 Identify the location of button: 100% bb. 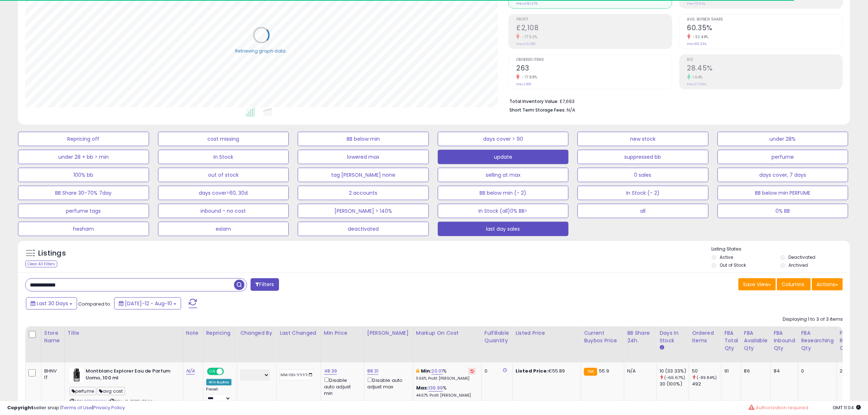
(84, 175).